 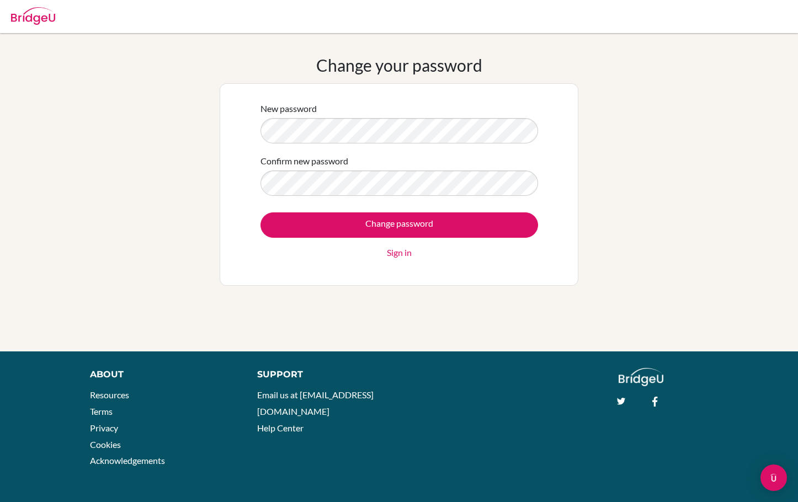 What do you see at coordinates (399, 225) in the screenshot?
I see `input: Change password` at bounding box center [399, 225].